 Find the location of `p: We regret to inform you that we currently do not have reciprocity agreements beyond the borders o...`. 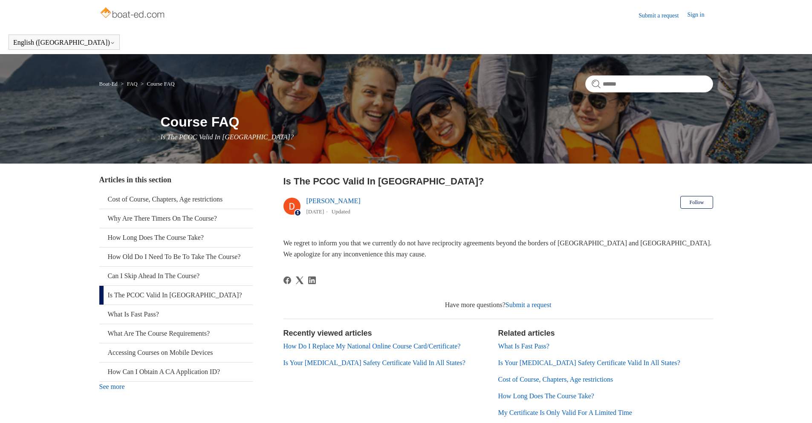

p: We regret to inform you that we currently do not have reciprocity agreements beyond the borders o... is located at coordinates (498, 249).